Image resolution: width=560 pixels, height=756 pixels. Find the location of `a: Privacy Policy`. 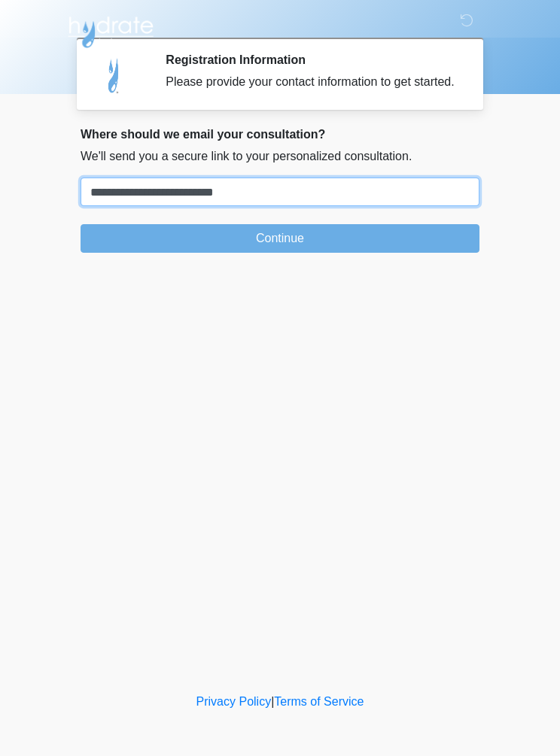

a: Privacy Policy is located at coordinates (234, 701).